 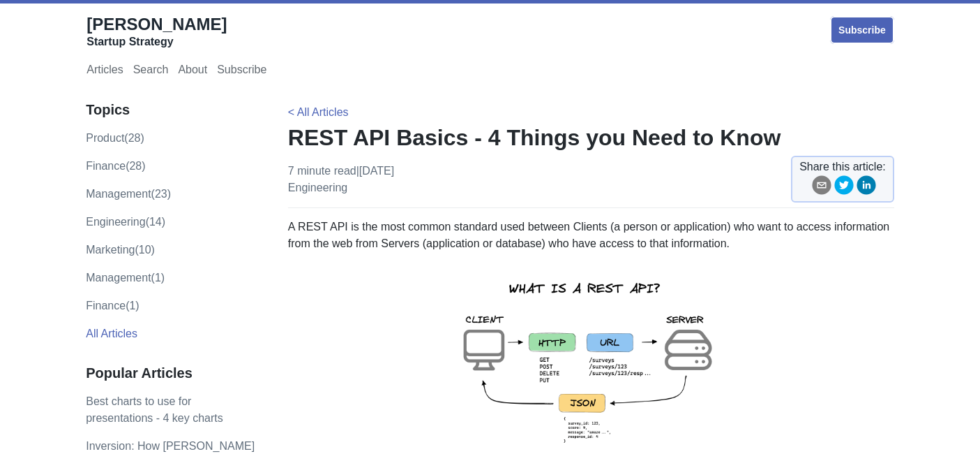 What do you see at coordinates (104, 72) in the screenshot?
I see `a: Articles` at bounding box center [104, 72].